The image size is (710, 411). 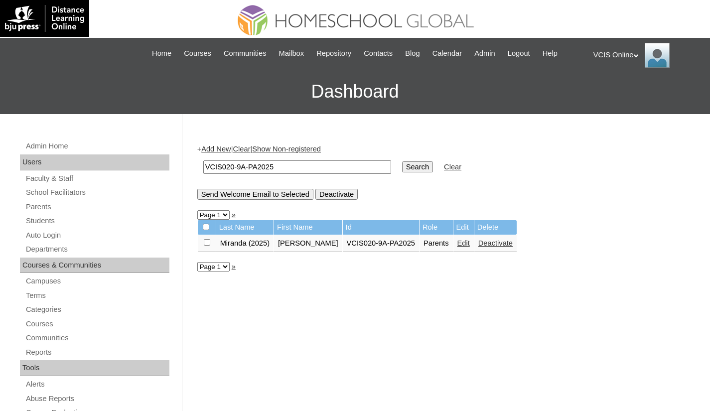 What do you see at coordinates (355, 92) in the screenshot?
I see `h3: Dashboard` at bounding box center [355, 92].